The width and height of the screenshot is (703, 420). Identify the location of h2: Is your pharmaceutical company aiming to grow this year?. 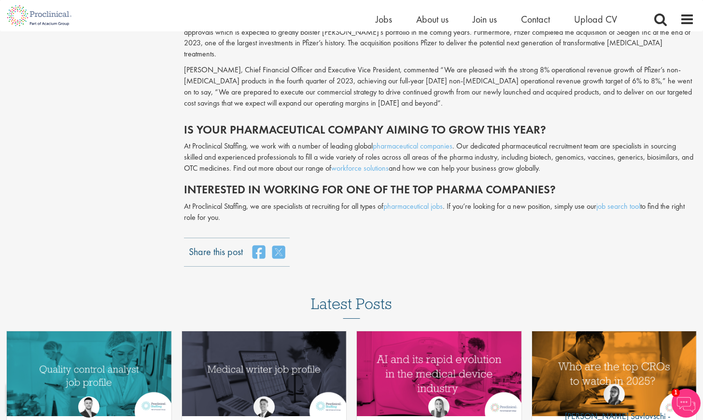
(439, 130).